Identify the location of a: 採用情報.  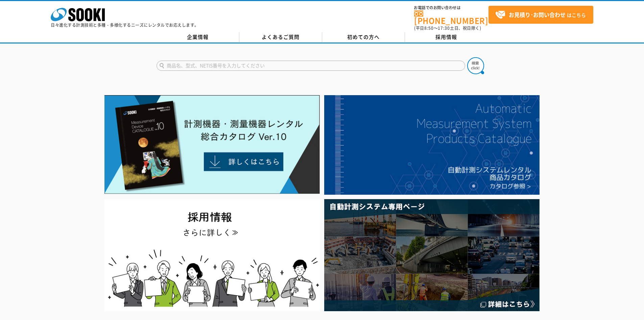
(446, 37).